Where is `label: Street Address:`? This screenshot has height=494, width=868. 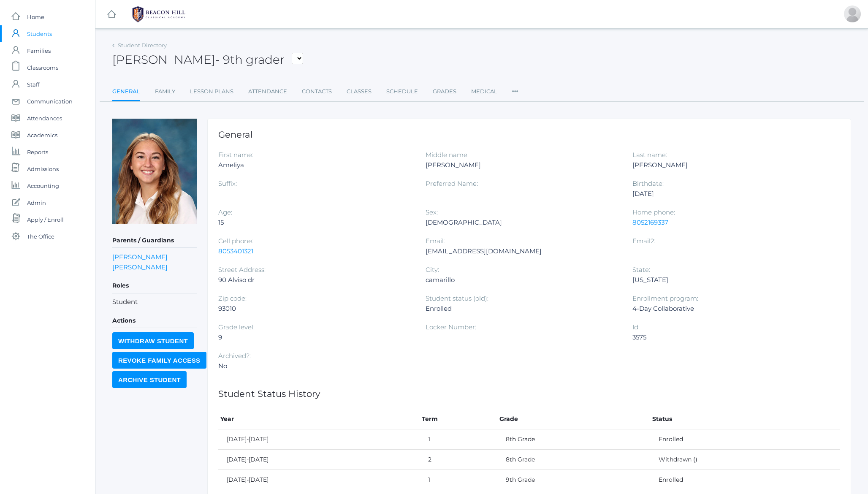 label: Street Address: is located at coordinates (242, 269).